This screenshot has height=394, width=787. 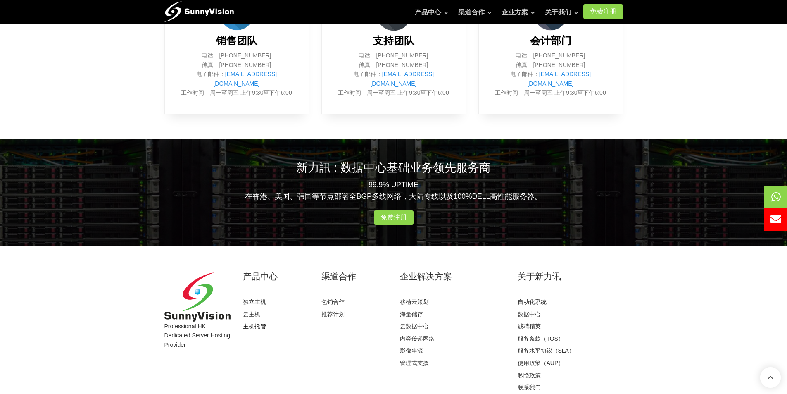 I want to click on a: 产品中心, so click(x=431, y=12).